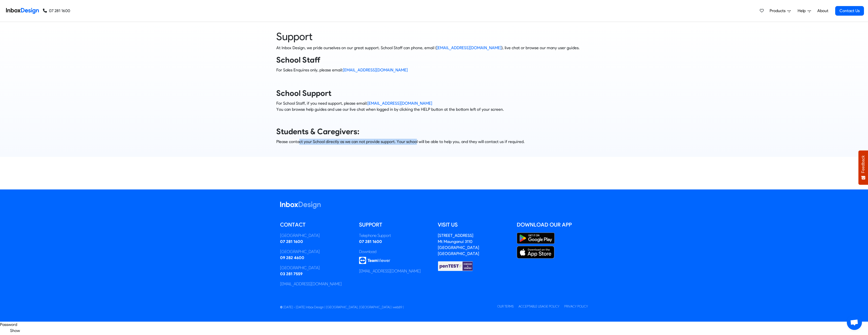 The height and width of the screenshot is (335, 868). Describe the element at coordinates (434, 36) in the screenshot. I see `heading: Support` at that location.